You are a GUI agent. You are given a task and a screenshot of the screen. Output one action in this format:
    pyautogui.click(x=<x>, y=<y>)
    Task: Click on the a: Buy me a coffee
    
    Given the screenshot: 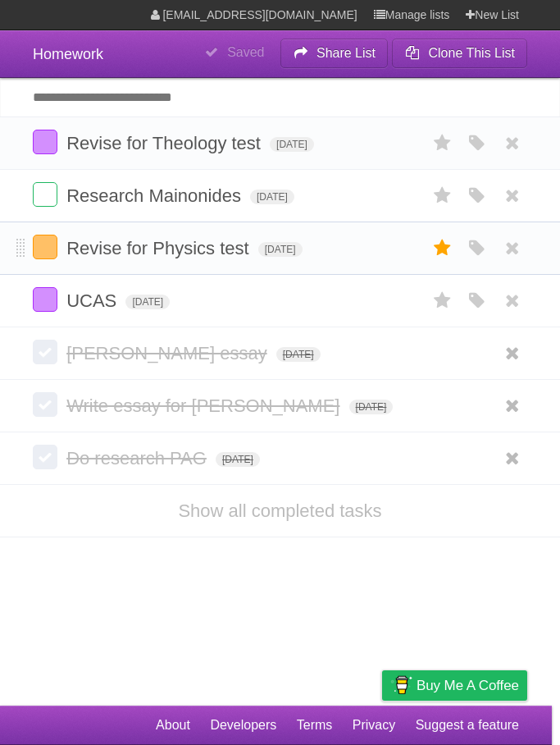 What is the action you would take?
    pyautogui.click(x=454, y=685)
    